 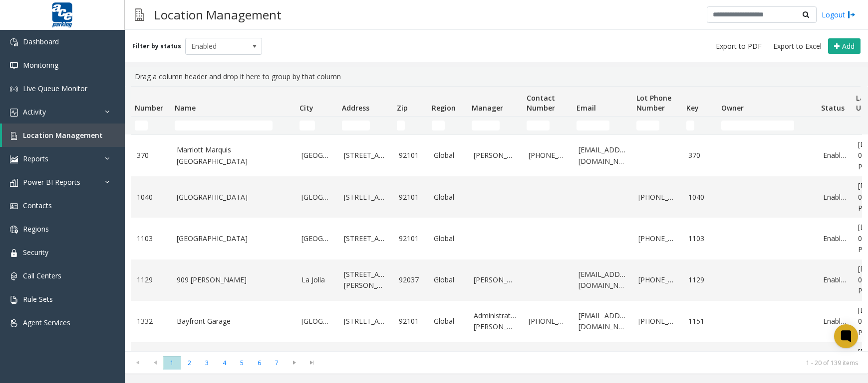 I want to click on td: Status Filter, so click(x=834, y=126).